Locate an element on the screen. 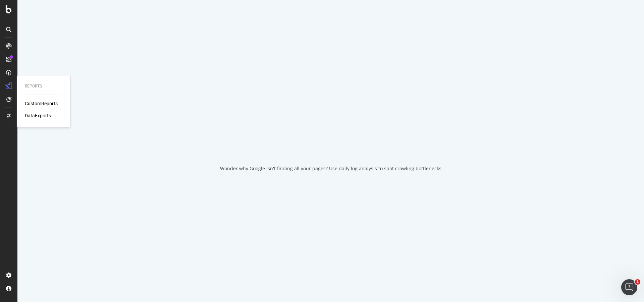  a: DataExports is located at coordinates (38, 116).